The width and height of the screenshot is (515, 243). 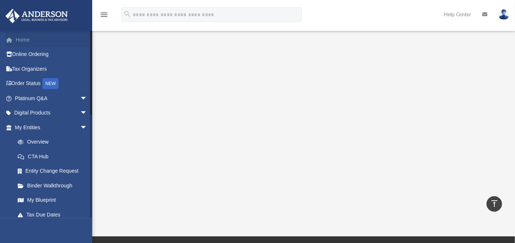 I want to click on a: Digital Productsarrow_drop_down, so click(x=52, y=113).